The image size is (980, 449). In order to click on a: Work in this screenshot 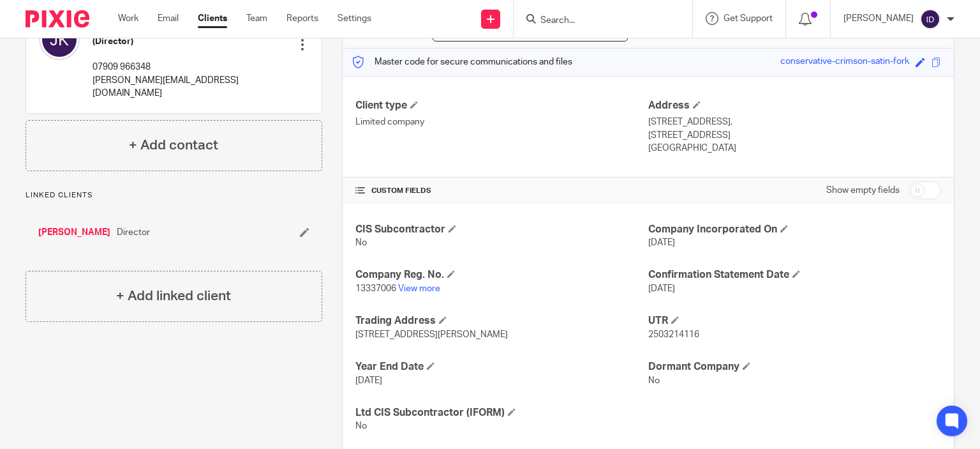, I will do `click(128, 18)`.